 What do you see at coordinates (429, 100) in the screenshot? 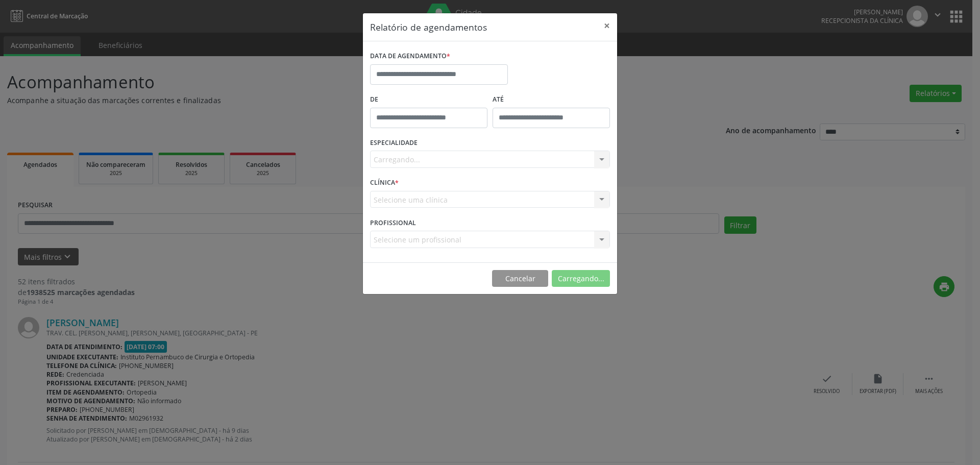
I see `label: De` at bounding box center [429, 100].